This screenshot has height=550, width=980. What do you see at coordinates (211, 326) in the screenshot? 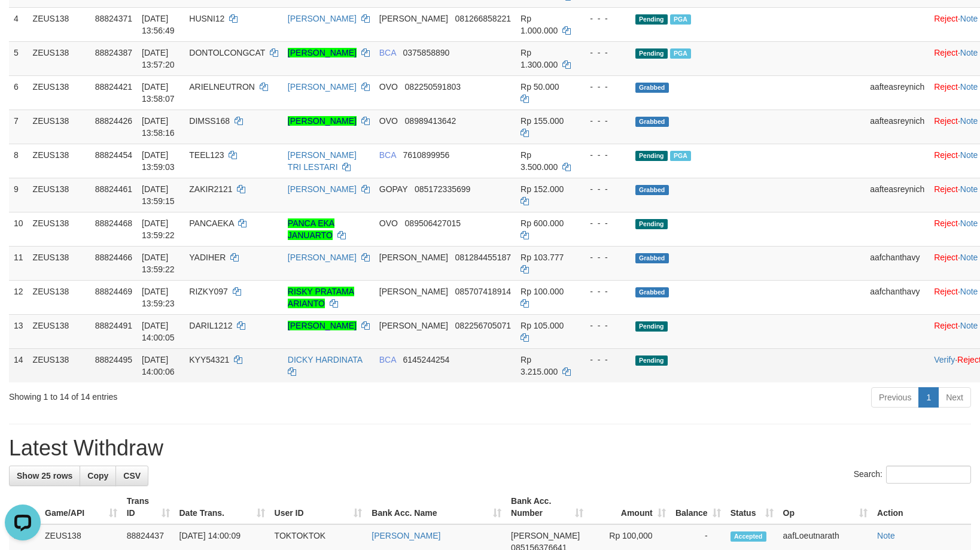
I see `span: DARIL1212` at bounding box center [211, 326].